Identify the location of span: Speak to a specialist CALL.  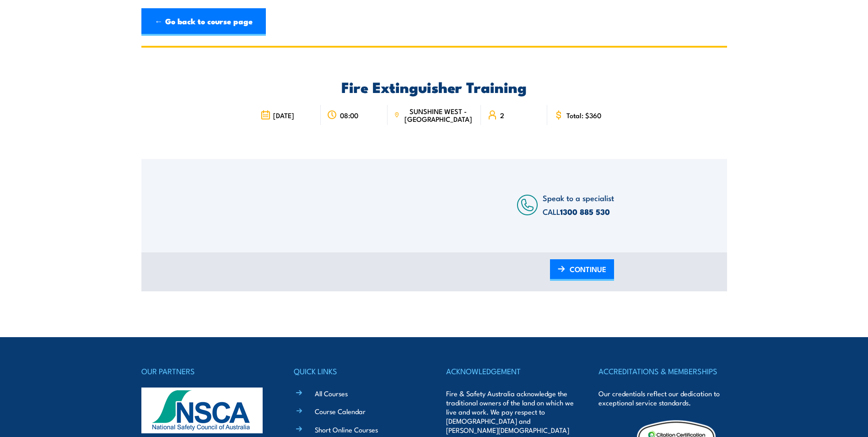
(579, 204).